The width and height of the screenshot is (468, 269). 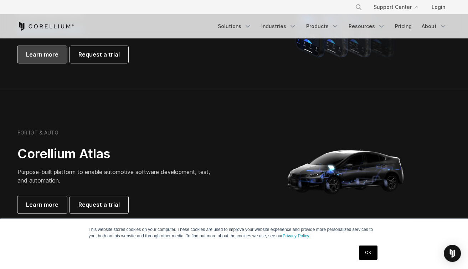 What do you see at coordinates (234, 26) in the screenshot?
I see `a: Solutions` at bounding box center [234, 26].